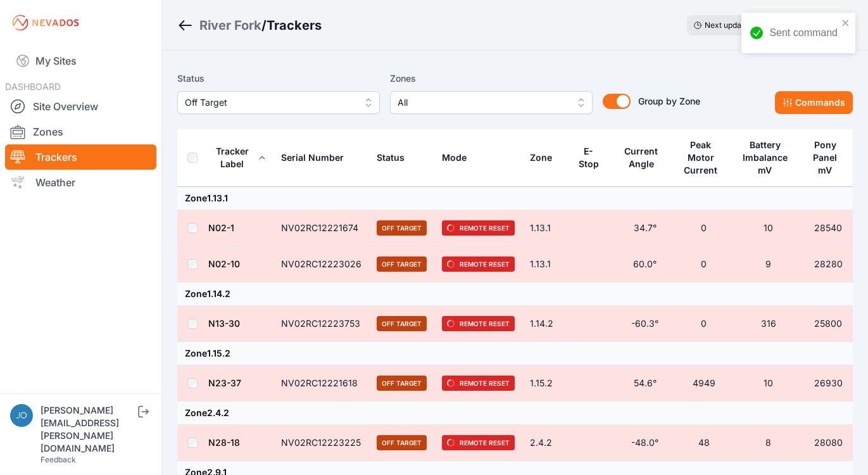 The width and height of the screenshot is (868, 475). I want to click on div: Battery Imbalance mV, so click(765, 158).